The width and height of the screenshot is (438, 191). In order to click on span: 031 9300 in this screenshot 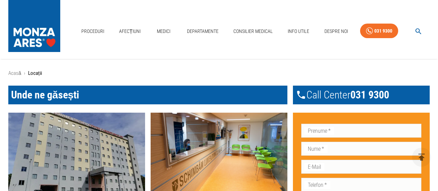, I will do `click(370, 95)`.